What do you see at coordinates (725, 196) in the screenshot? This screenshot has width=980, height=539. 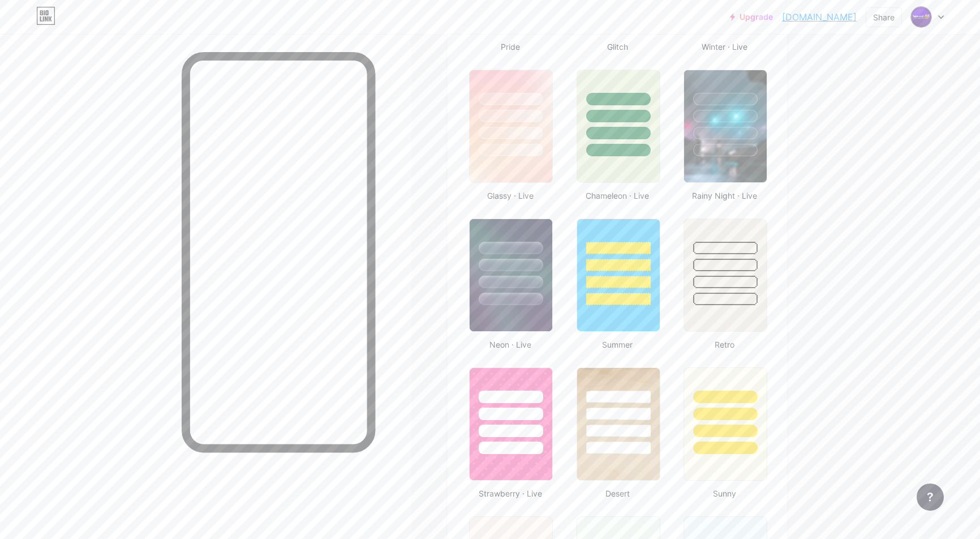 I see `div: Rainy Night · Live` at bounding box center [725, 196].